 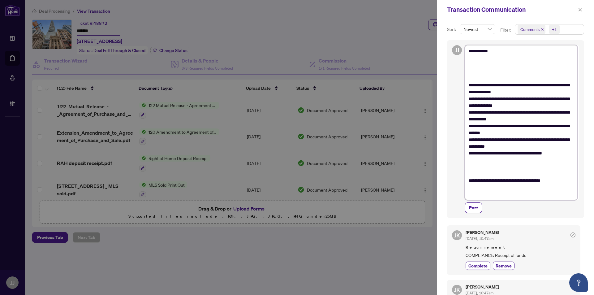 I want to click on p: Sort:, so click(x=452, y=29).